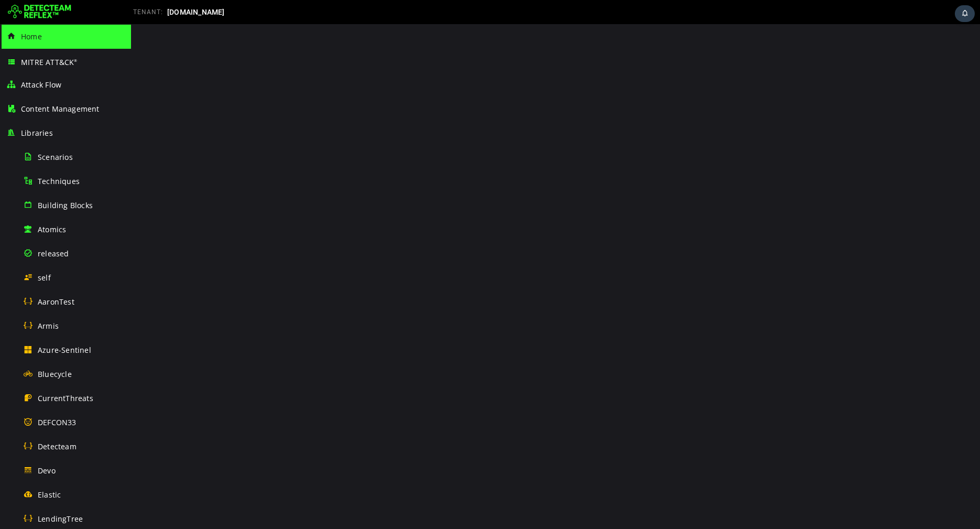 The image size is (980, 529). I want to click on div: Task Notifications, so click(965, 14).